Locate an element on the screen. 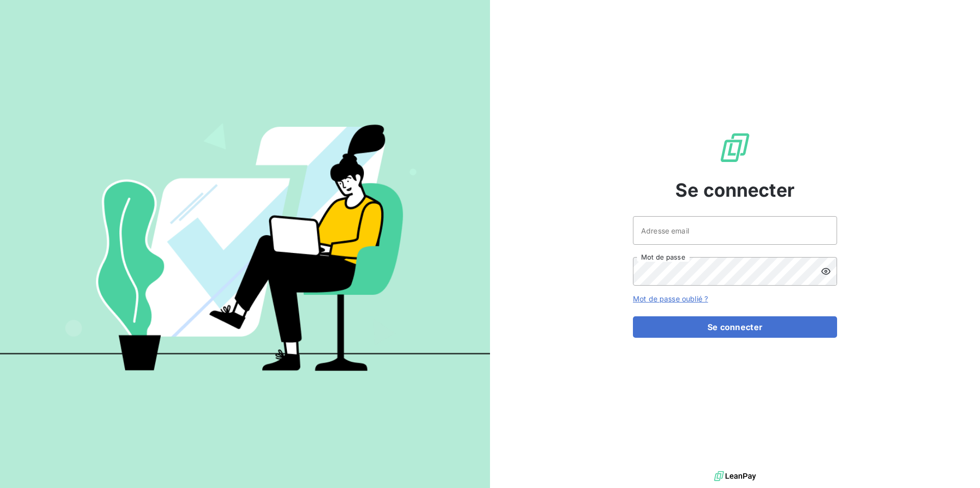  a: Mot de passe oublié ? is located at coordinates (670, 298).